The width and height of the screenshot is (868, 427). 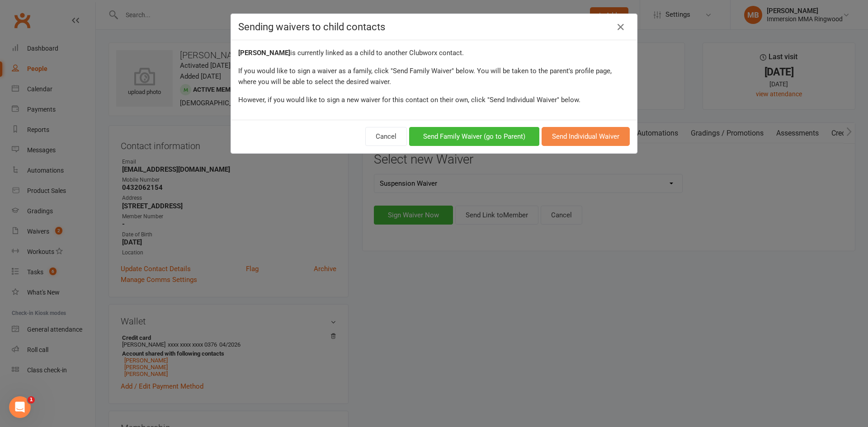 I want to click on a: Close, so click(x=621, y=27).